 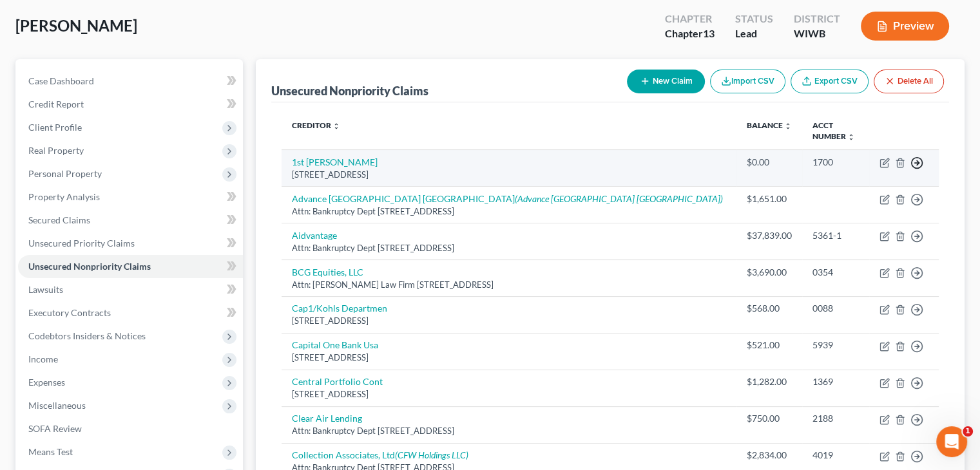 What do you see at coordinates (769, 125) in the screenshot?
I see `a: Balance unfold_more` at bounding box center [769, 125].